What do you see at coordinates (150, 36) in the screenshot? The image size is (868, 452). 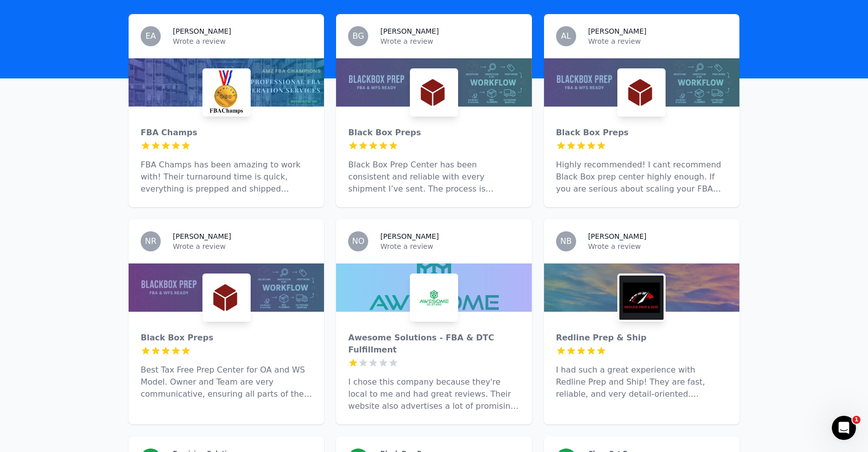 I see `span: EA` at bounding box center [150, 36].